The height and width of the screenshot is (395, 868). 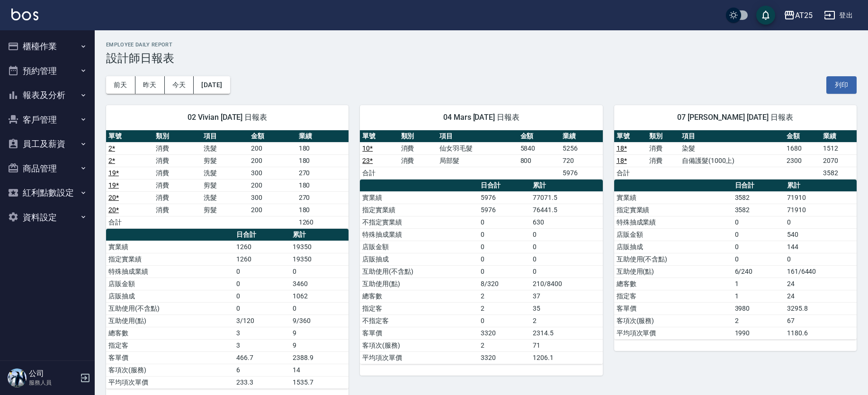 I want to click on td: 1990, so click(x=759, y=333).